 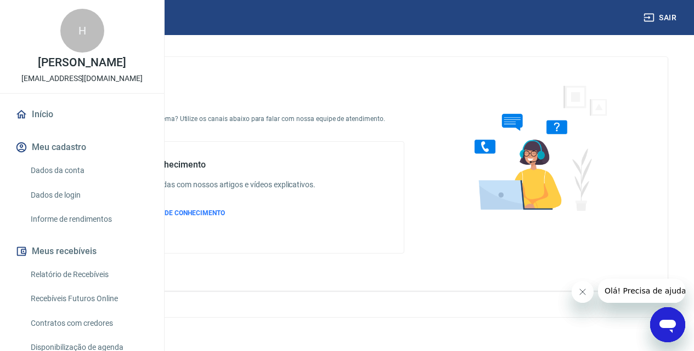 I want to click on a: Informe de rendimentos, so click(x=88, y=219).